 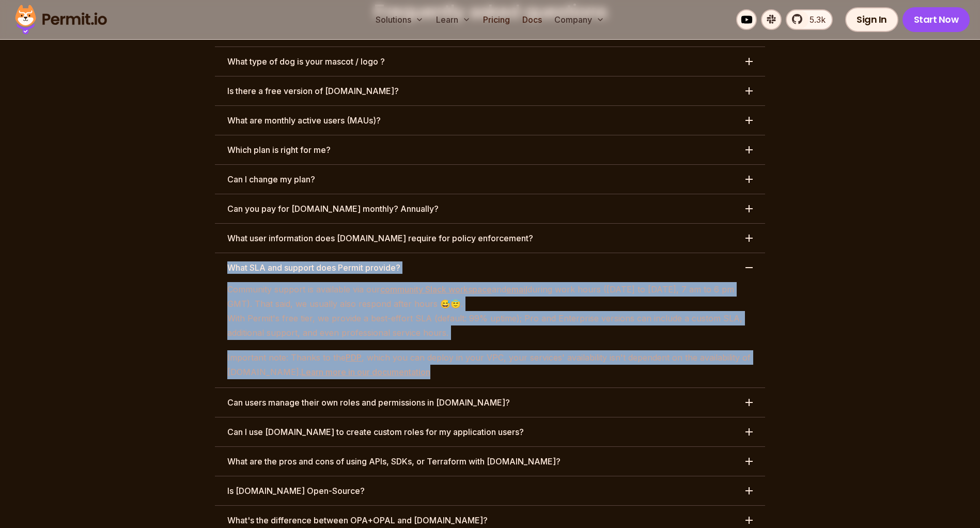 I want to click on button: What are monthly active users (MAUs)?, so click(x=490, y=120).